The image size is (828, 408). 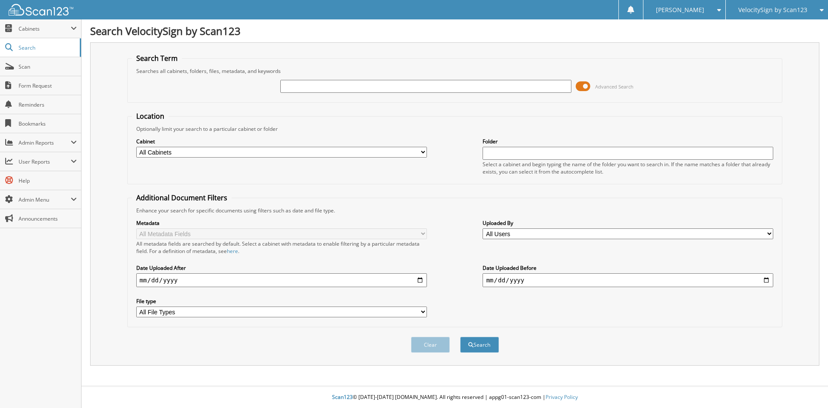 I want to click on span: VelocitySign by Scan123, so click(x=773, y=10).